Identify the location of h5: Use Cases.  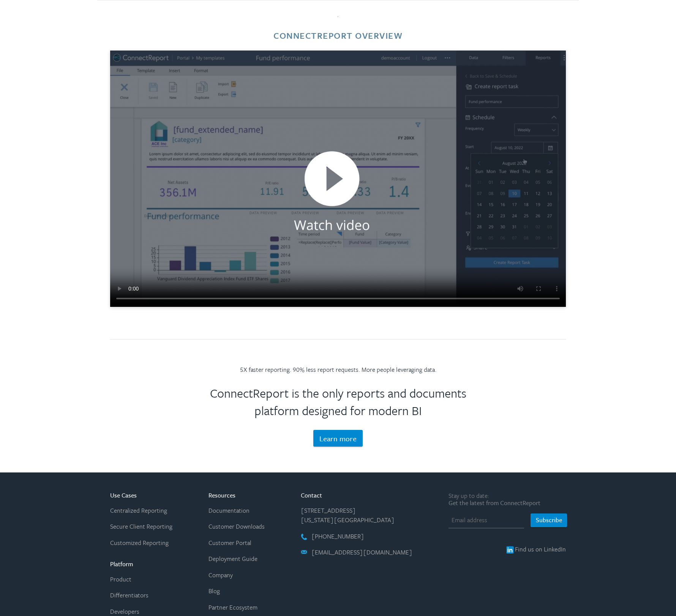
(141, 495).